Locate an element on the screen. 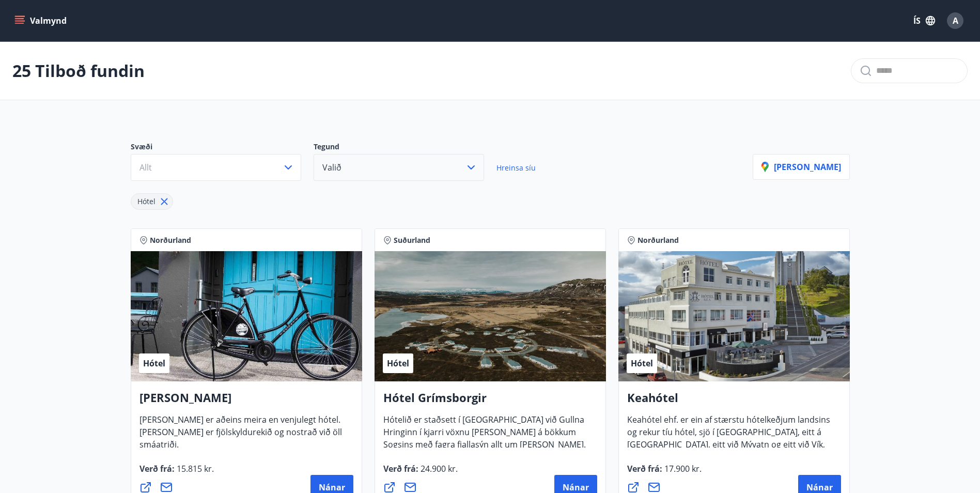 The width and height of the screenshot is (980, 493). p: Svæði is located at coordinates (222, 148).